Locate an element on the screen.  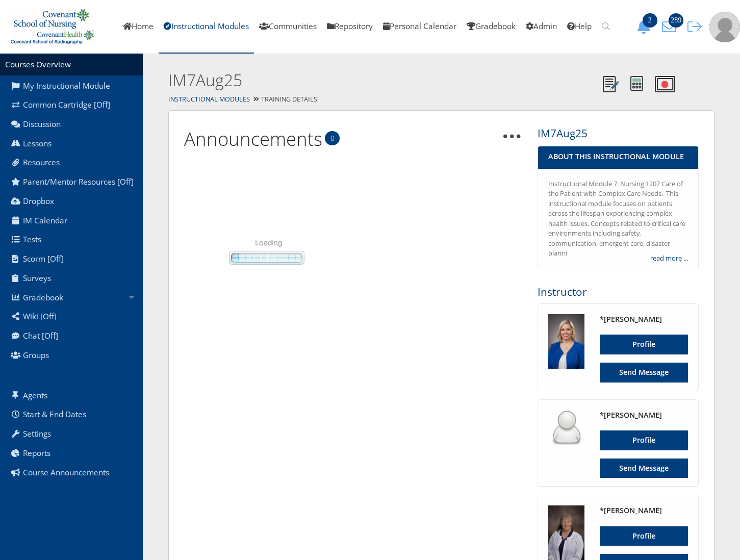
a: Courses Overview is located at coordinates (38, 64).